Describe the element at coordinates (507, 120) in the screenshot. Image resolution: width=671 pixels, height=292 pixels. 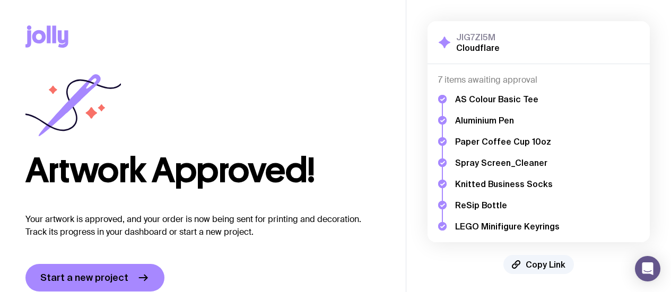
I see `h5: Aluminium Pen` at that location.